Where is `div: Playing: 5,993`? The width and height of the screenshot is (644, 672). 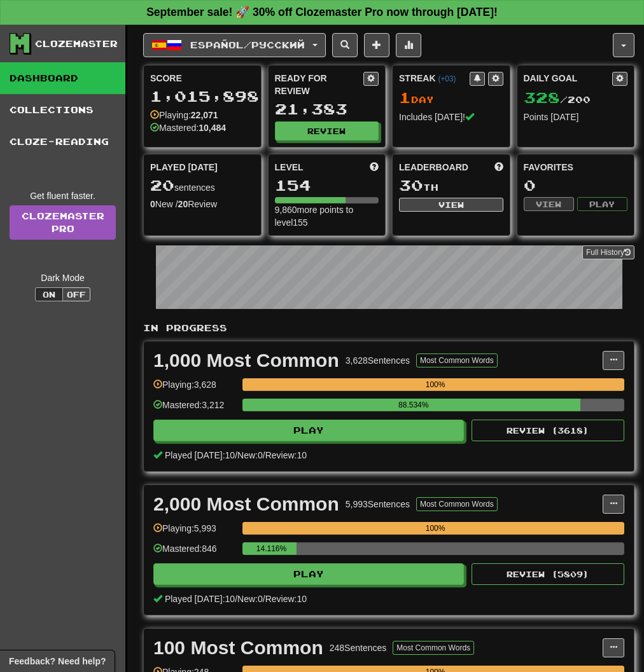 div: Playing: 5,993 is located at coordinates (195, 533).